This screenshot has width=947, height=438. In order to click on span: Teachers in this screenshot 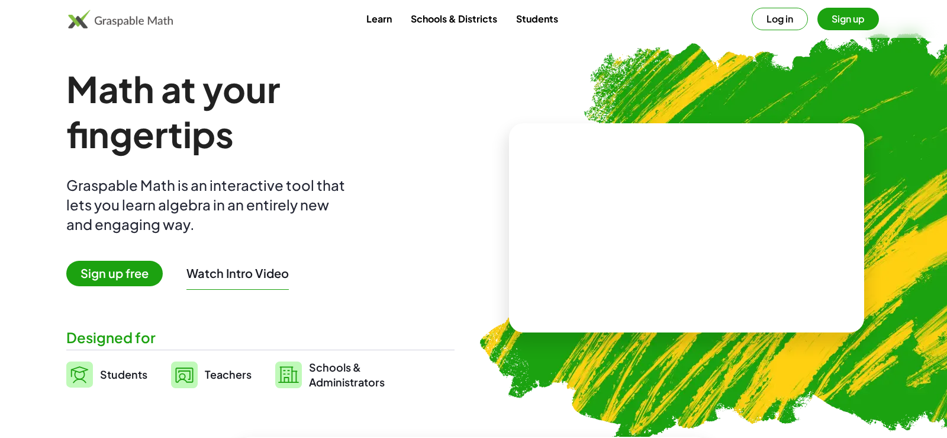, I will do `click(228, 374)`.